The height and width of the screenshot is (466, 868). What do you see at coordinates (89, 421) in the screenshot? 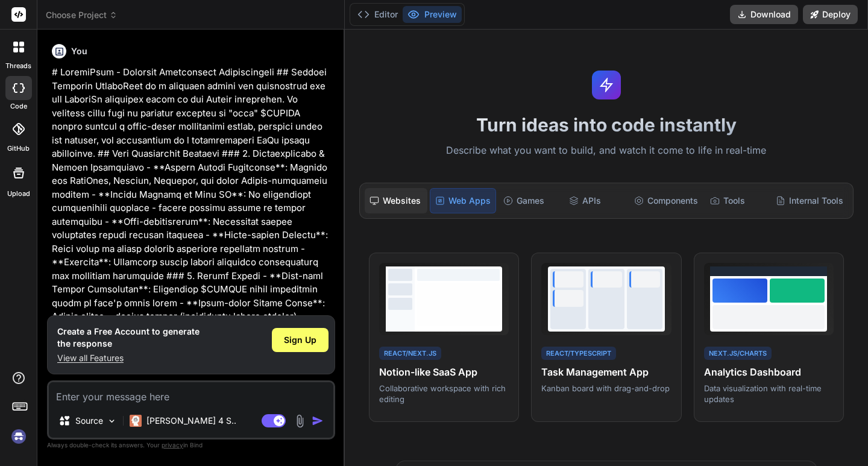
I see `p: Source` at bounding box center [89, 421].